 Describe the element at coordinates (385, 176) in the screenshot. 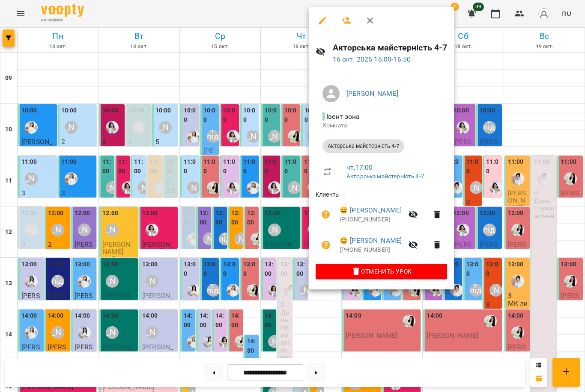

I see `a: Акторська майстерність 4-7` at that location.